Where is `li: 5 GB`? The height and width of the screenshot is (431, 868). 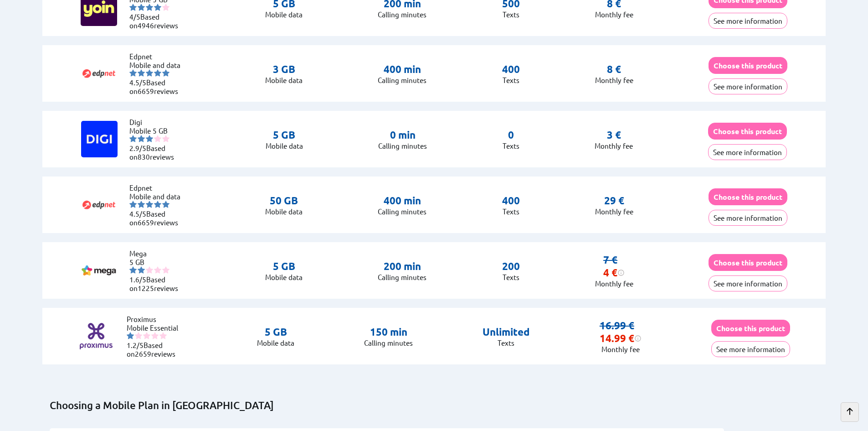
li: 5 GB is located at coordinates (157, 262).